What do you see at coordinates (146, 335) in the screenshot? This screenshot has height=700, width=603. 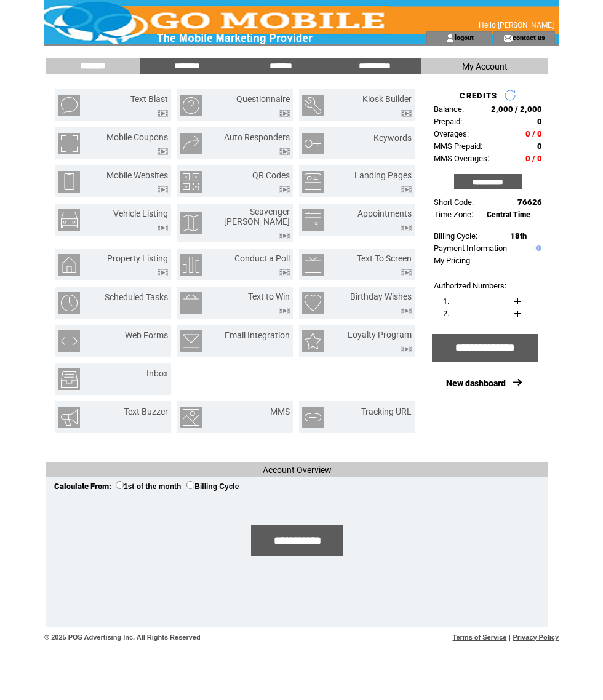 I see `a: Web Forms` at bounding box center [146, 335].